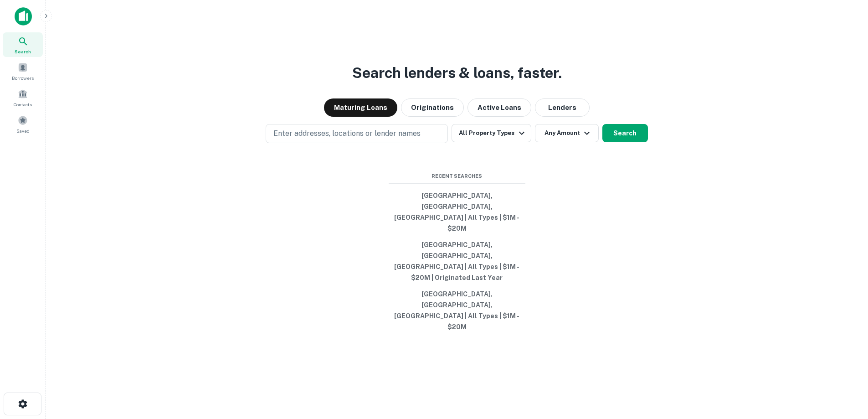 Image resolution: width=868 pixels, height=419 pixels. Describe the element at coordinates (432, 107) in the screenshot. I see `button: Originations` at that location.